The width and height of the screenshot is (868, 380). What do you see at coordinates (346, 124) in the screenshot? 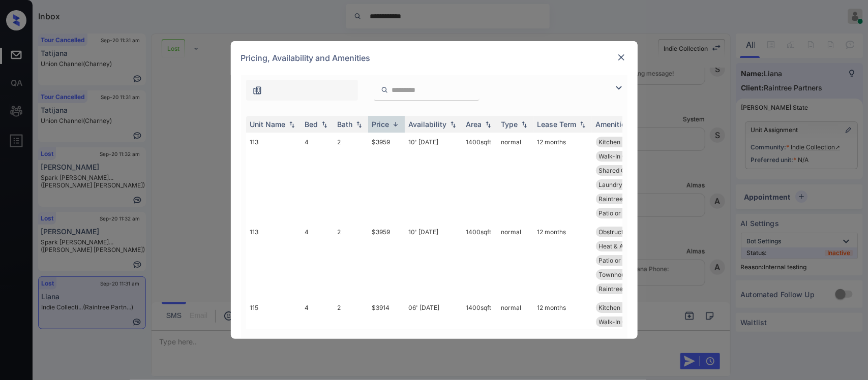
I see `div: Bath` at bounding box center [346, 124].